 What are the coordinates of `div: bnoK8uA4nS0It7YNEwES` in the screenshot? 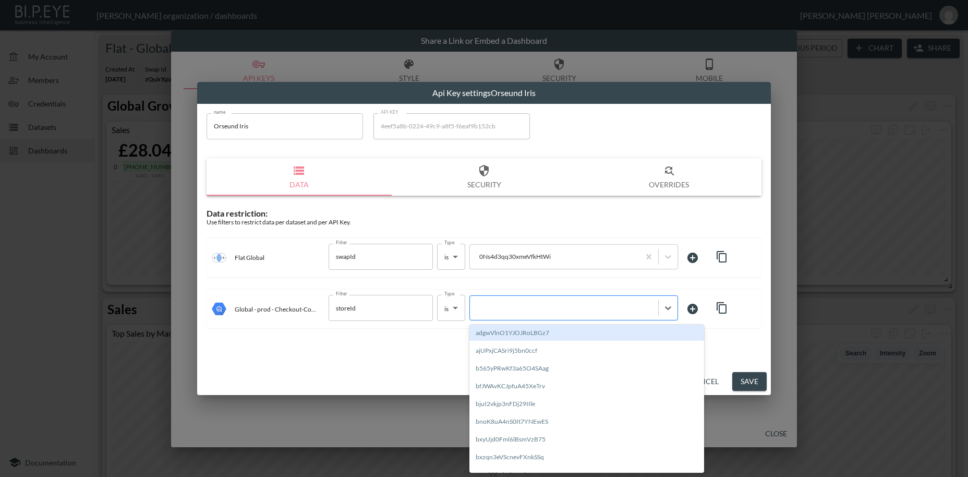 It's located at (587, 421).